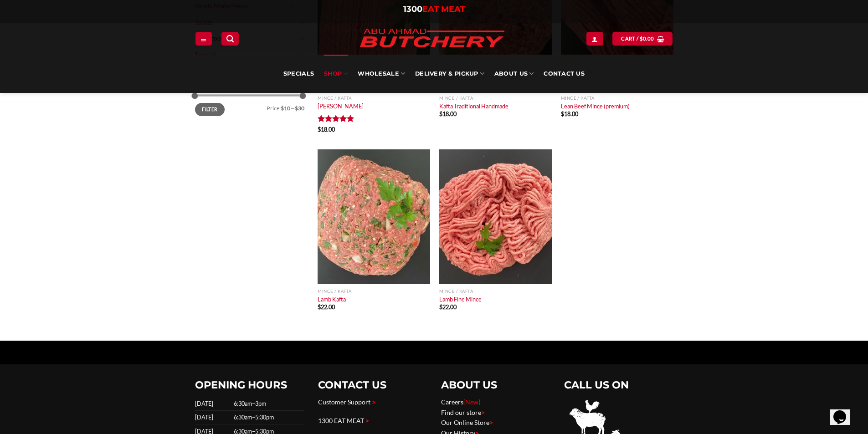  Describe the element at coordinates (412, 9) in the screenshot. I see `span: 1300` at that location.